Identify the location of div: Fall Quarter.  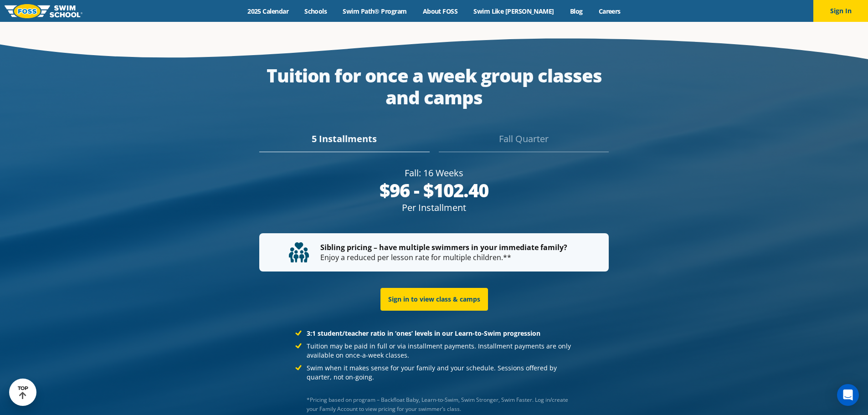
(523, 142).